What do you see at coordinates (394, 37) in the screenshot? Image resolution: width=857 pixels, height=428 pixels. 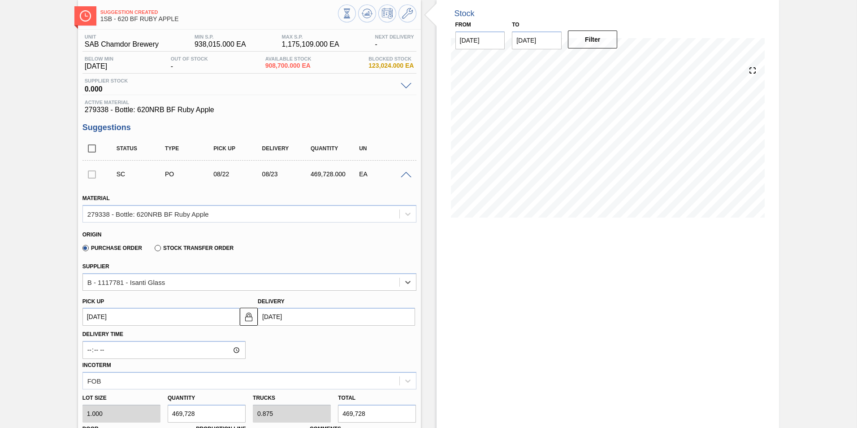 I see `span: Next Delivery` at bounding box center [394, 37].